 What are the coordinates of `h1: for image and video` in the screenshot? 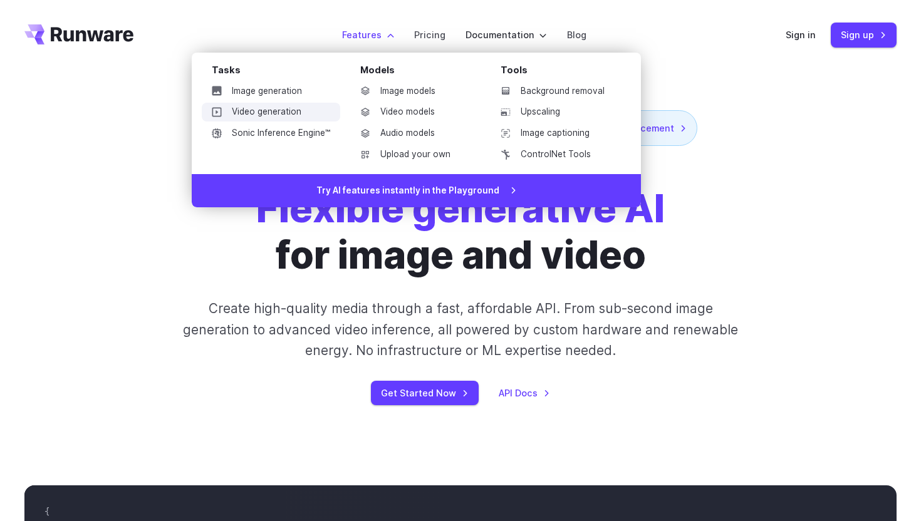 It's located at (460, 232).